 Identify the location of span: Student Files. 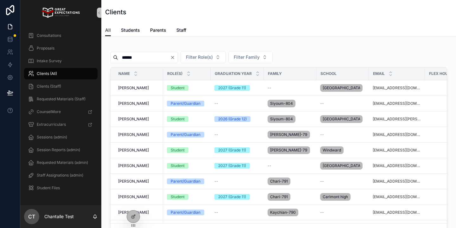
(48, 188).